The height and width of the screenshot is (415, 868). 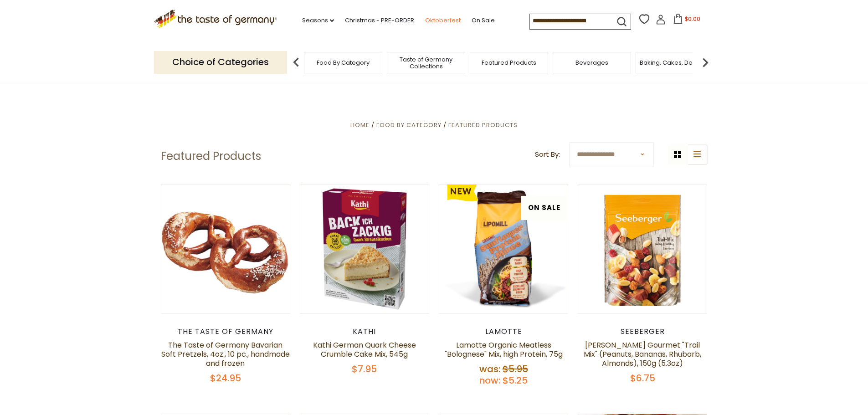 I want to click on img: Seeberger Gourmet "Trail Mix" (Peanuts, Bananas, Rhubarb, Almonds), 150g (5.3oz), so click(x=642, y=248).